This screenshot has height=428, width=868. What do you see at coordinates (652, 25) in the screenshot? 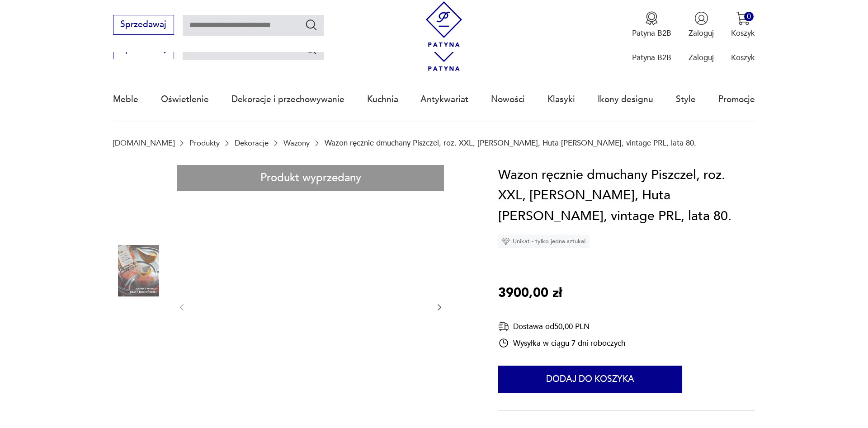
I see `a: Ikona medaluPatyna B2B` at bounding box center [652, 25].